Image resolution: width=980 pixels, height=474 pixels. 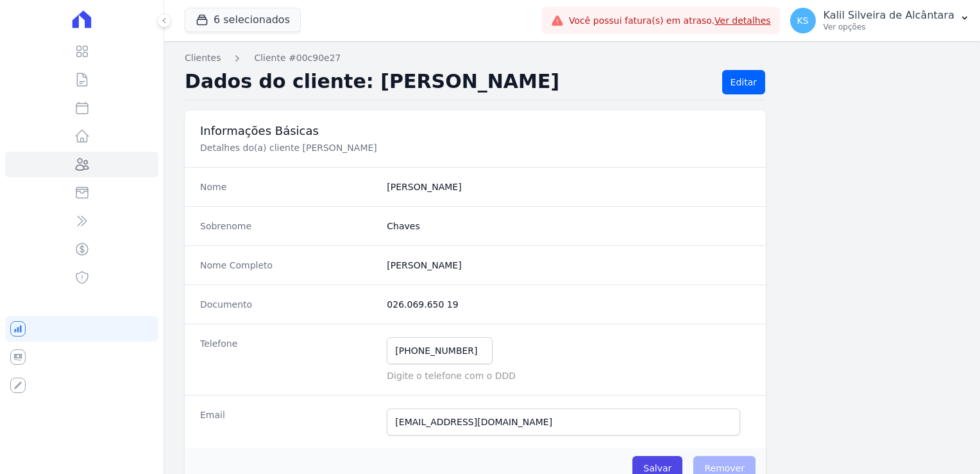 What do you see at coordinates (889, 15) in the screenshot?
I see `p: Kalil Silveira de Alcântara` at bounding box center [889, 15].